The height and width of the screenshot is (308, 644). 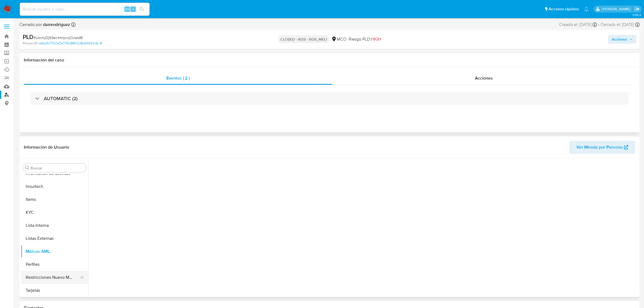 What do you see at coordinates (142, 9) in the screenshot?
I see `button: search-icon` at bounding box center [142, 9].